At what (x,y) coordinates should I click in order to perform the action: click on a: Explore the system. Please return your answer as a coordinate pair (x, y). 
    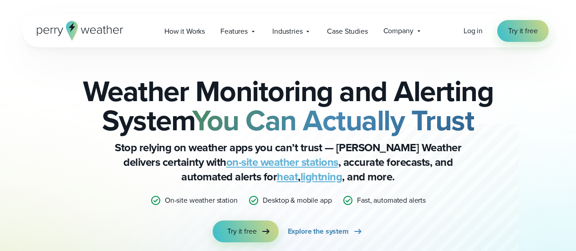
    Looking at the image, I should click on (325, 231).